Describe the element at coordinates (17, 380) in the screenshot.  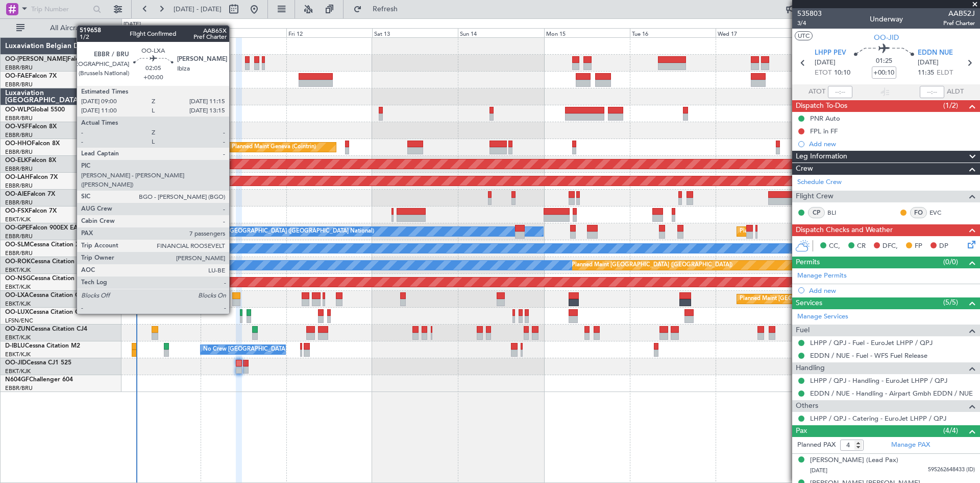
I see `span: N604GF` at that location.